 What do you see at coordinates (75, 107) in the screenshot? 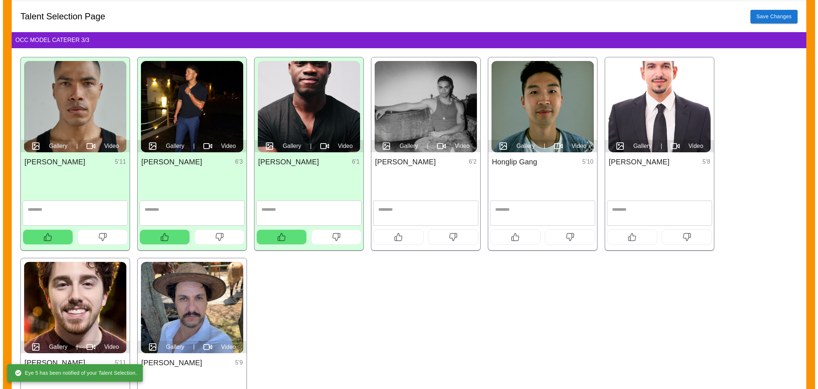
I see `img: Javier Baez` at bounding box center [75, 107].